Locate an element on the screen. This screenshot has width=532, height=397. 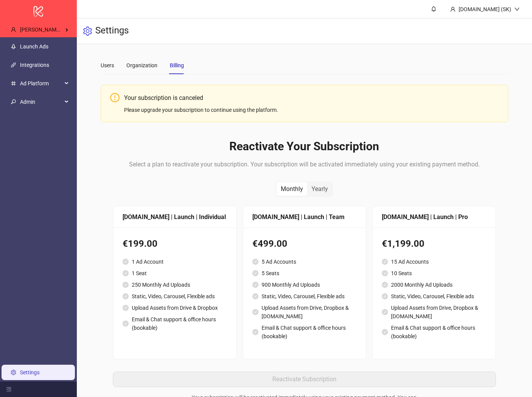
span: bell is located at coordinates (434, 9).